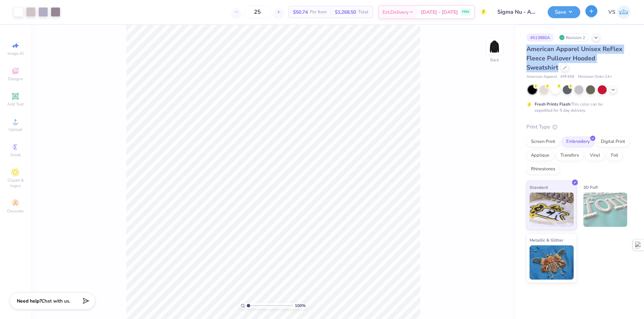 This screenshot has height=319, width=644. What do you see at coordinates (540, 156) in the screenshot?
I see `div: Applique` at bounding box center [540, 156].